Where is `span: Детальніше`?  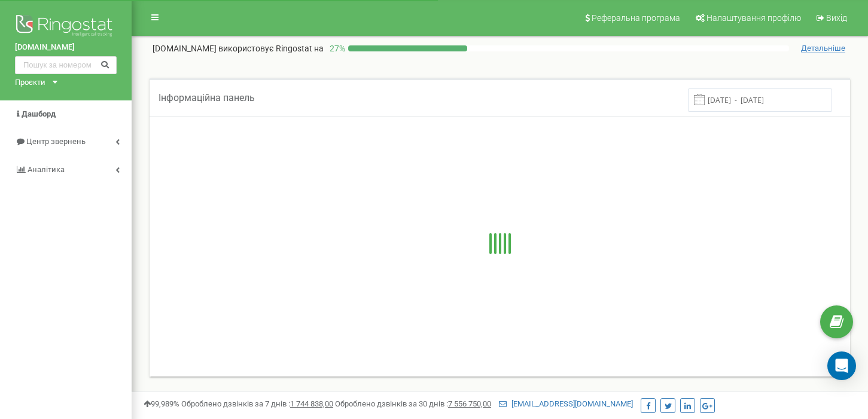
span: Детальніше is located at coordinates (823, 49).